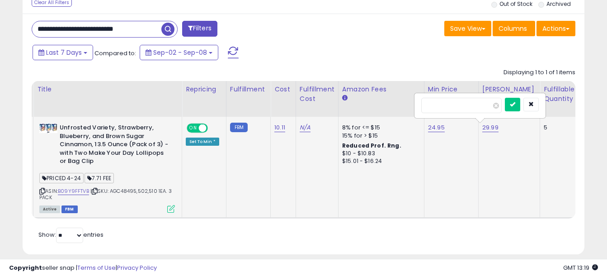 This screenshot has height=277, width=607. Describe the element at coordinates (581, 267) in the screenshot. I see `span: 2025-09-16 13:19 GMT` at that location.